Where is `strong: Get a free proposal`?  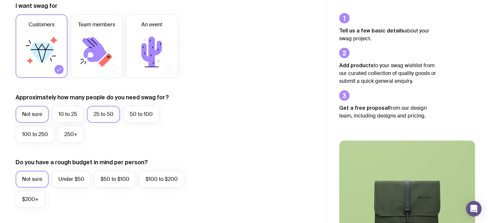 strong: Get a free proposal is located at coordinates (364, 108).